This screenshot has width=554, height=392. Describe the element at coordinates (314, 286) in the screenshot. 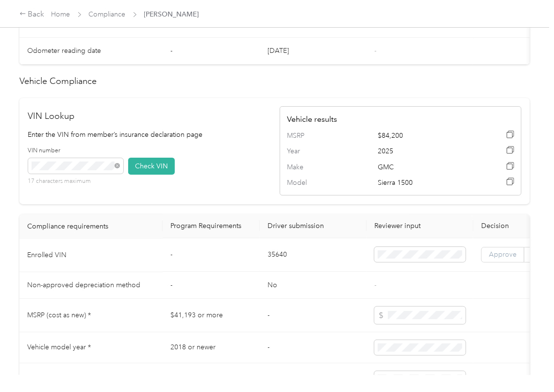

I see `td: No` at that location.